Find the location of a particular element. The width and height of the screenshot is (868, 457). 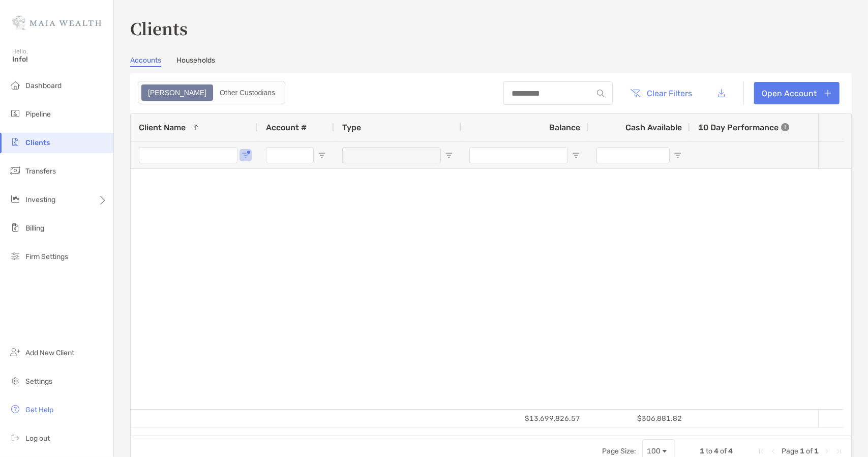

input: Client Name Filter Input is located at coordinates (188, 155).